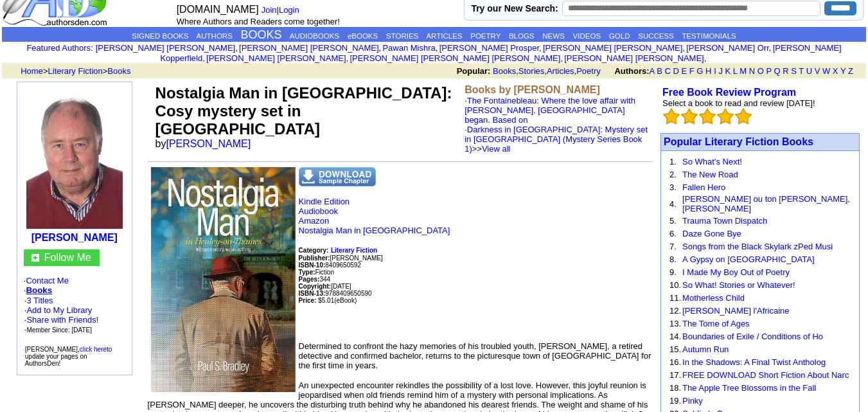 This screenshot has width=868, height=412. I want to click on a: M, so click(743, 71).